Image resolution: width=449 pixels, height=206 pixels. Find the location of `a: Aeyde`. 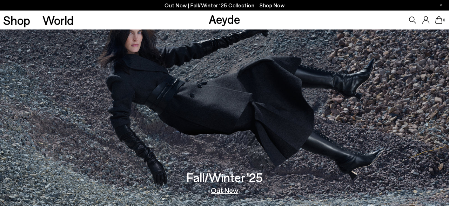

a: Aeyde is located at coordinates (225, 19).